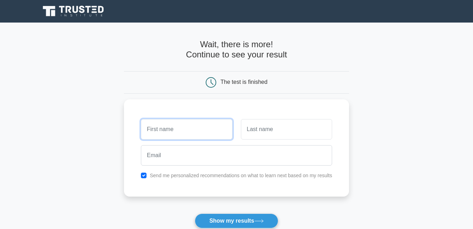 The height and width of the screenshot is (229, 473). I want to click on input: Email, so click(237, 155).